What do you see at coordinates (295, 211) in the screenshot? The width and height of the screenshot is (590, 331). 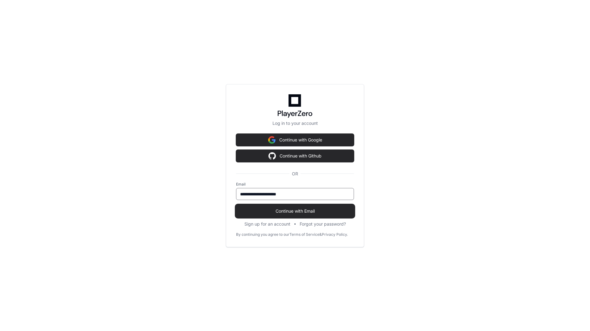 I see `button: Continue with Email` at bounding box center [295, 211].